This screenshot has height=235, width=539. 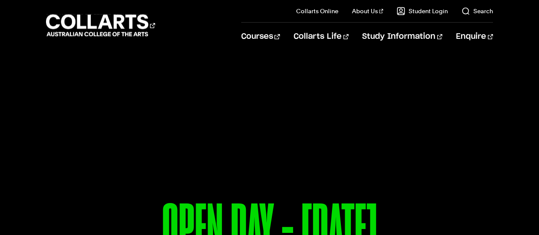 What do you see at coordinates (422, 11) in the screenshot?
I see `a: Student Login` at bounding box center [422, 11].